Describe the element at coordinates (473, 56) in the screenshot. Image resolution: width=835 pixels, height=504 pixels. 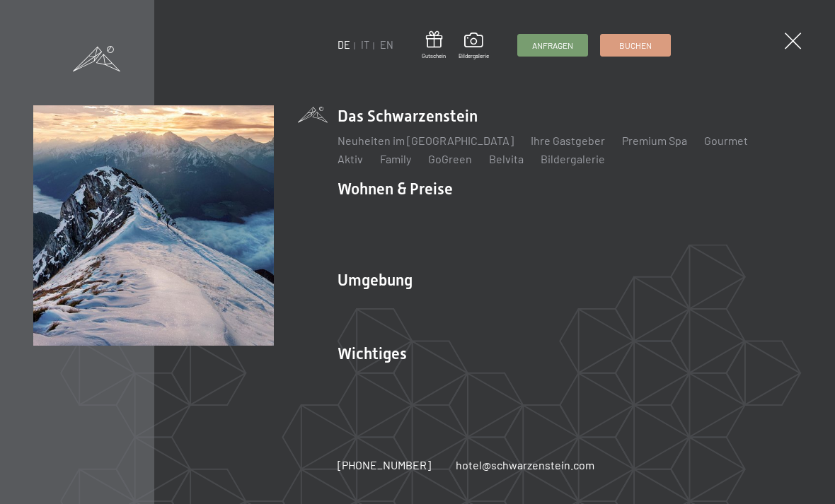
I see `span: Bildergalerie` at that location.